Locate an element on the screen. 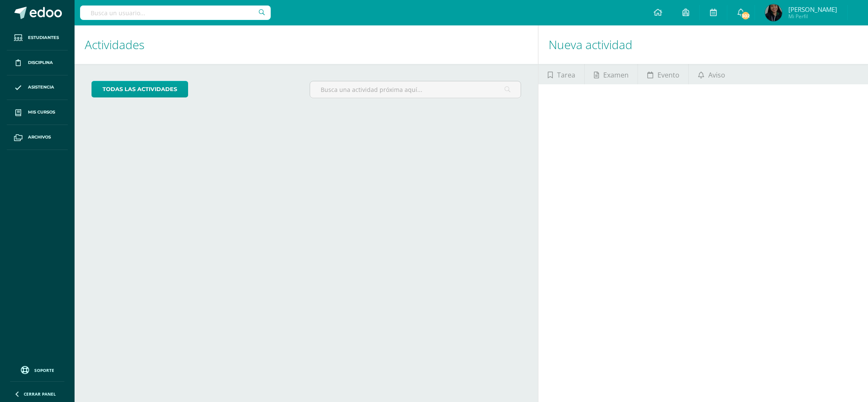  span: Examen is located at coordinates (616, 75).